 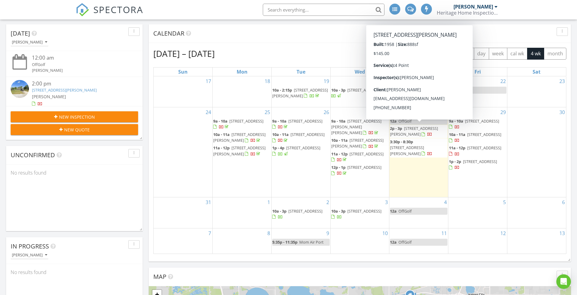 I want to click on span: In Progress, so click(x=30, y=246).